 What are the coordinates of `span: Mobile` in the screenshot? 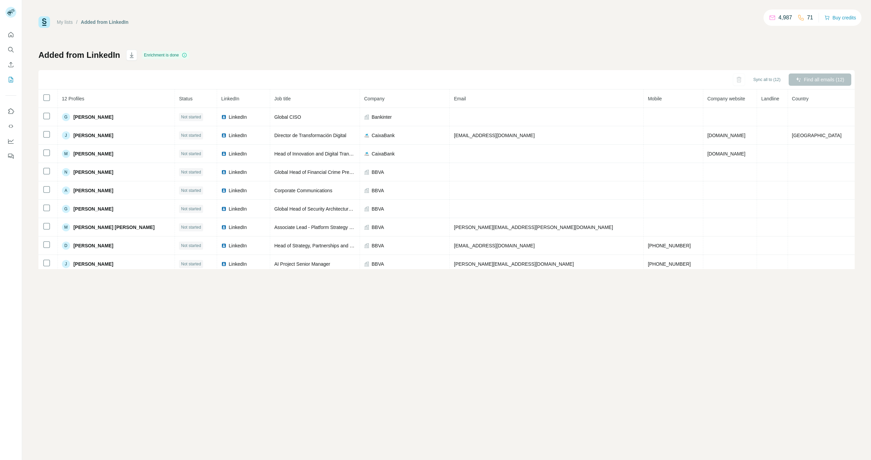 It's located at (655, 99).